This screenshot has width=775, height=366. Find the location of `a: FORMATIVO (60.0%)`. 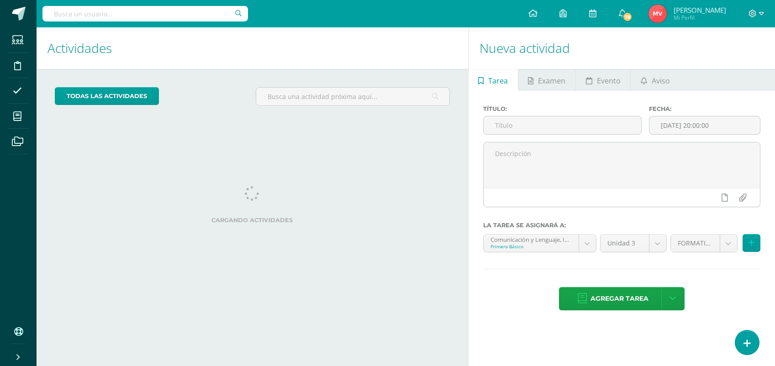

a: FORMATIVO (60.0%) is located at coordinates (704, 243).